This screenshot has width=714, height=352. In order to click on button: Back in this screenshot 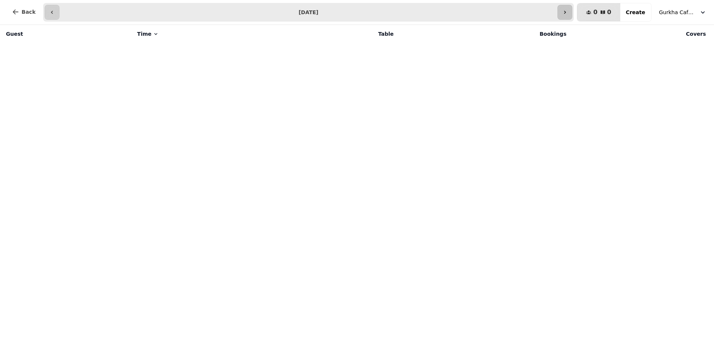, I will do `click(24, 12)`.